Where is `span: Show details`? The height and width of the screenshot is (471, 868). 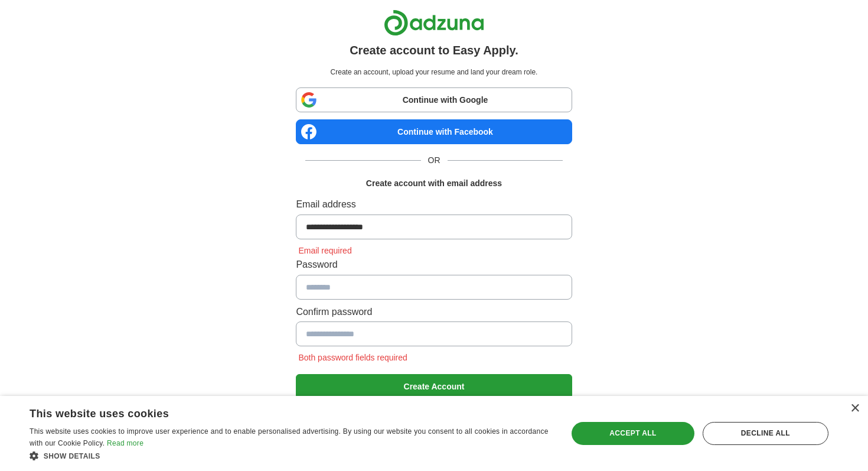
span: Show details is located at coordinates (72, 456).